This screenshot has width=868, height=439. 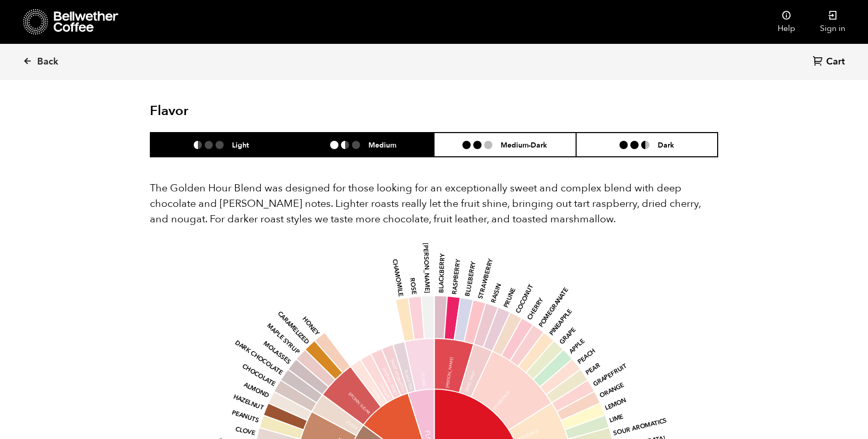 What do you see at coordinates (524, 144) in the screenshot?
I see `h6: Medium-Dark` at bounding box center [524, 144].